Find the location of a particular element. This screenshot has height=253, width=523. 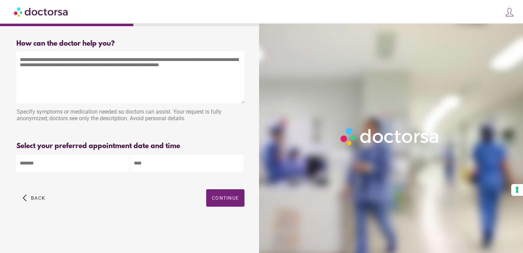

div: Specify symptoms or medication needed so doctors can assist. Your request is fully anonymized; do... is located at coordinates (130, 116).